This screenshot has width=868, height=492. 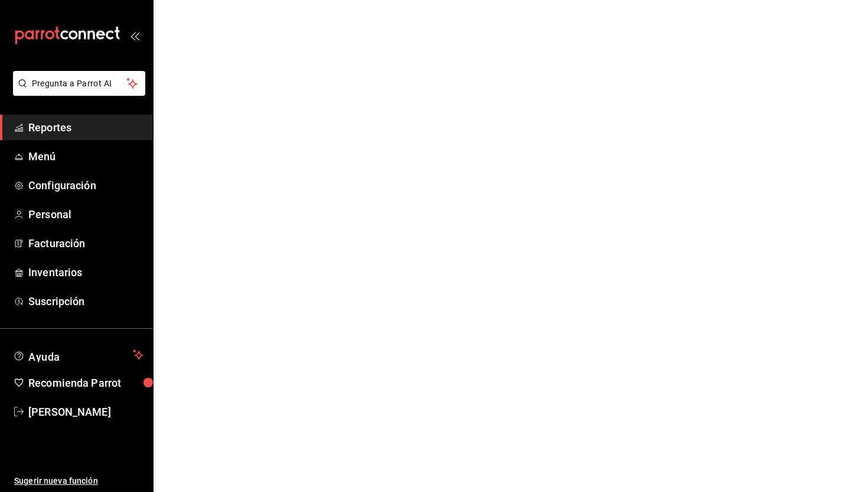 What do you see at coordinates (79, 83) in the screenshot?
I see `button: Pregunta a Parrot AI` at bounding box center [79, 83].